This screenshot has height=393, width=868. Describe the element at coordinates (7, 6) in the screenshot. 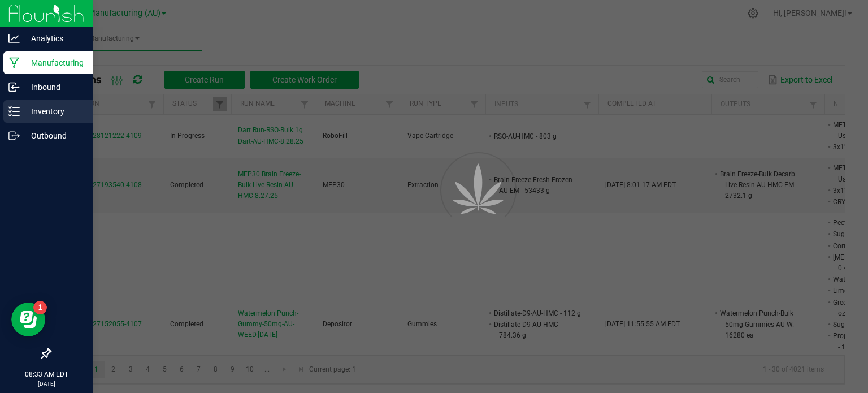

I see `span: 1` at that location.